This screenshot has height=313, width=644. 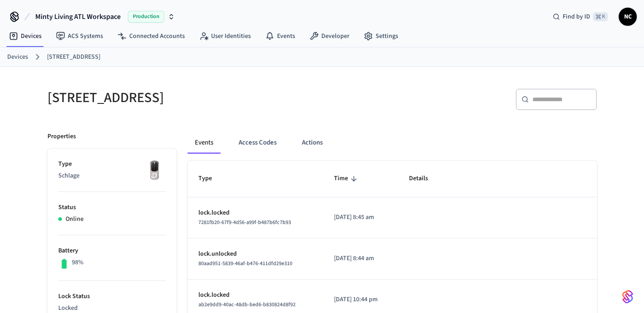 I want to click on p: Battery, so click(x=112, y=251).